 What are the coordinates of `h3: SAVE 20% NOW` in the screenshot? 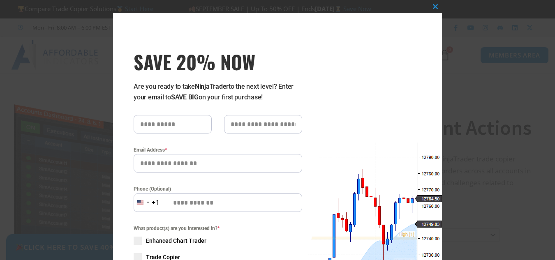 It's located at (218, 62).